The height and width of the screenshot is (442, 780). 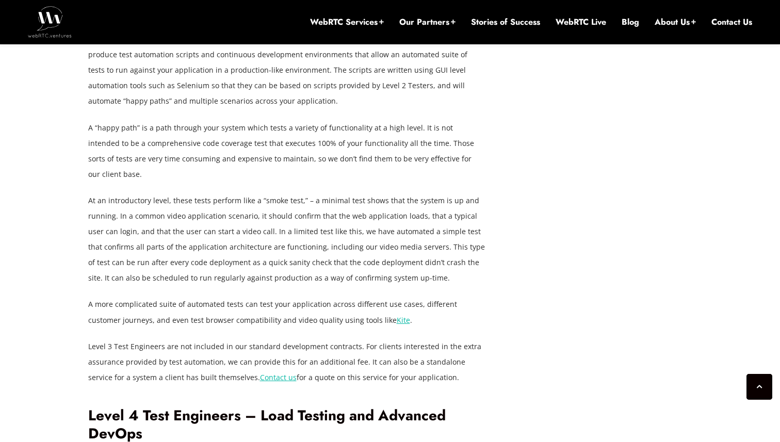 I want to click on a: Blog, so click(x=630, y=22).